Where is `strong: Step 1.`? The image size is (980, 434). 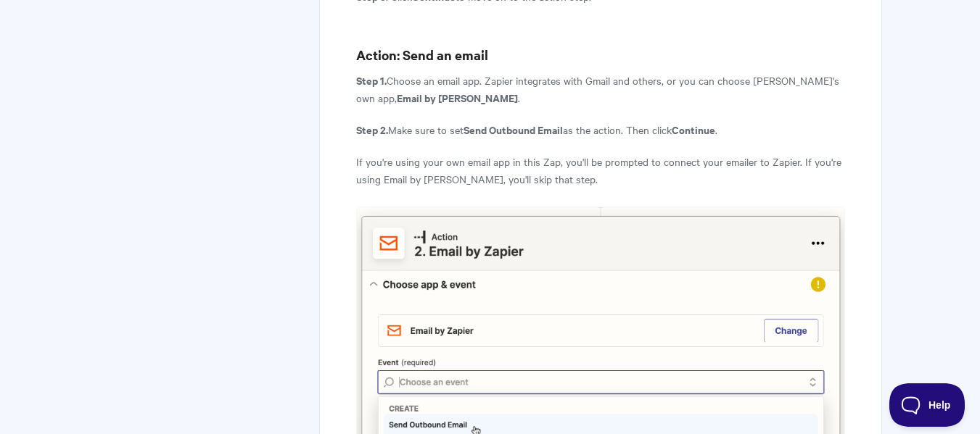 strong: Step 1. is located at coordinates (371, 80).